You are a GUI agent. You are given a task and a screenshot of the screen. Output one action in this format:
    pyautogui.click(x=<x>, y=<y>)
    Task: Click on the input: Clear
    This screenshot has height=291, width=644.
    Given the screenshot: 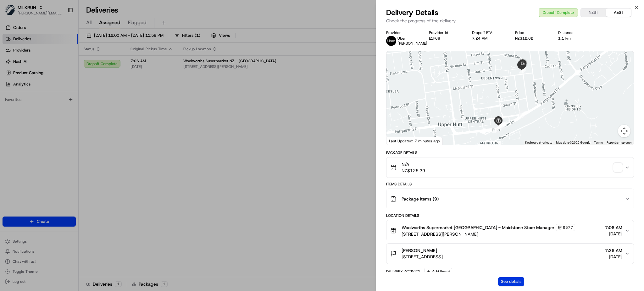 What is the action you would take?
    pyautogui.click(x=60, y=43)
    